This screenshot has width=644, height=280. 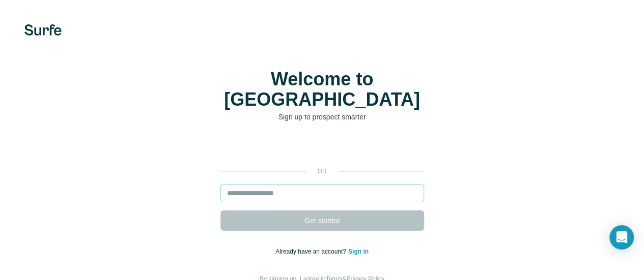 What do you see at coordinates (322, 117) in the screenshot?
I see `p: Sign up to prospect smarter` at bounding box center [322, 117].